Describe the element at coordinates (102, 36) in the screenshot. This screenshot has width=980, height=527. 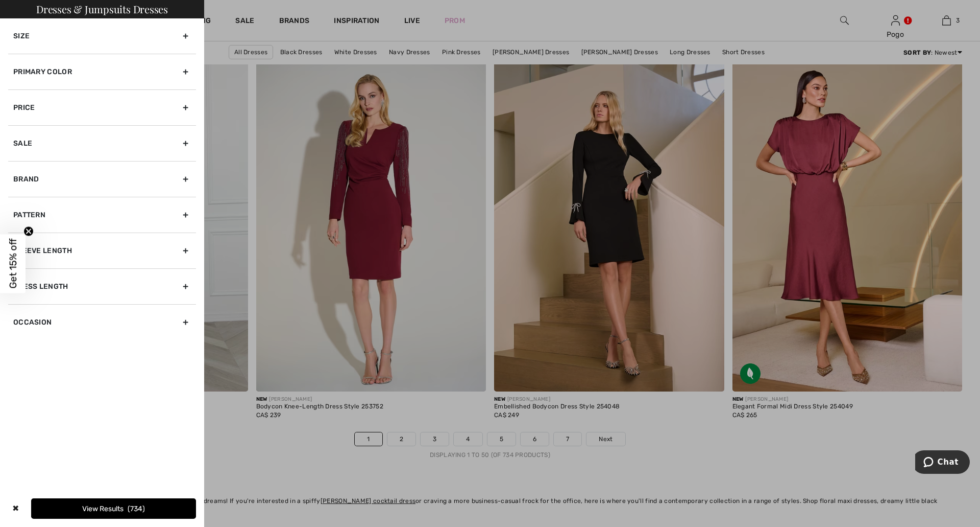
I see `div: Size` at that location.